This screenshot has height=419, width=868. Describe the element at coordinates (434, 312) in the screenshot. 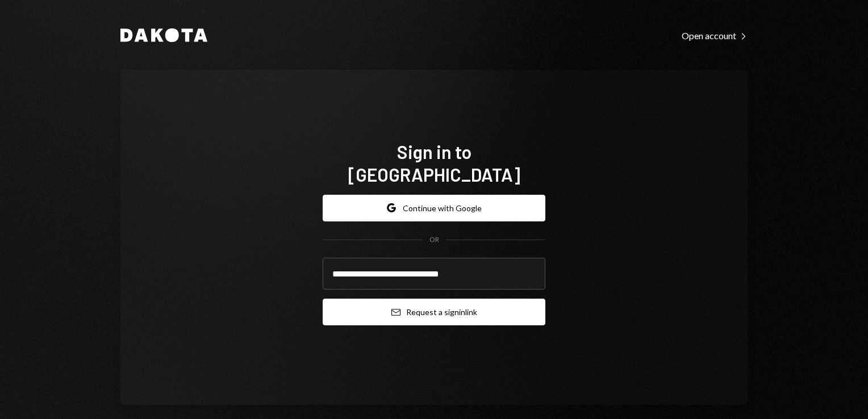

I see `button: Request a signinlink` at that location.